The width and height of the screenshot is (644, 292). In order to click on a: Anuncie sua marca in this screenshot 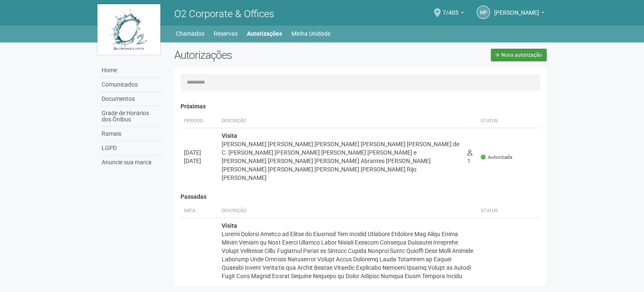, I will do `click(131, 162)`.